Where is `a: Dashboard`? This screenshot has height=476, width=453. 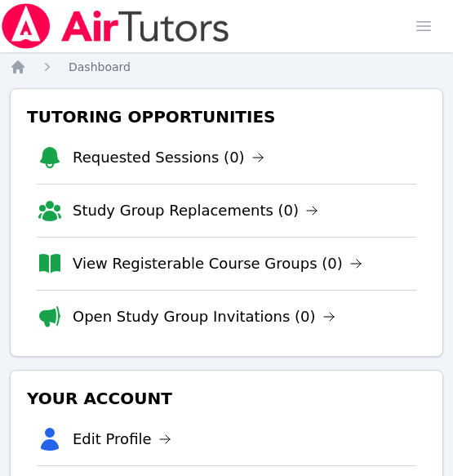
a: Dashboard is located at coordinates (100, 67).